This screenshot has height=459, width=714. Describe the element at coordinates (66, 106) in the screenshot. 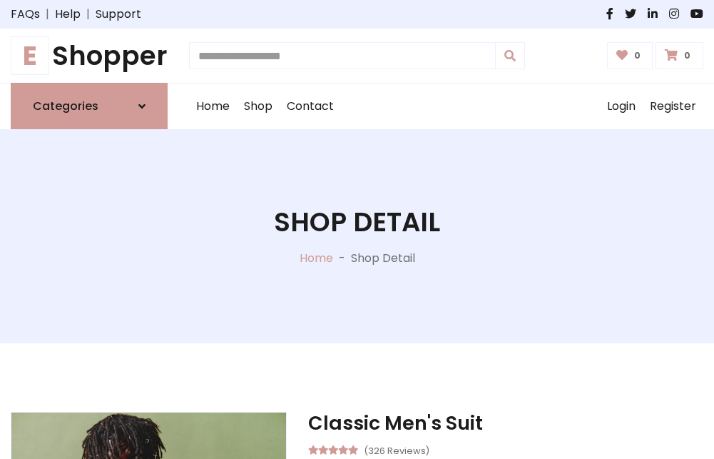

I see `h6: Categories` at that location.